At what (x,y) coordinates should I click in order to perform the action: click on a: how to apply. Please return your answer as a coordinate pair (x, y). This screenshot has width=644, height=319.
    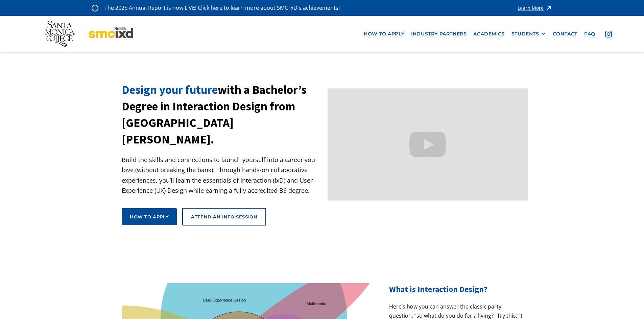
    Looking at the image, I should click on (384, 34).